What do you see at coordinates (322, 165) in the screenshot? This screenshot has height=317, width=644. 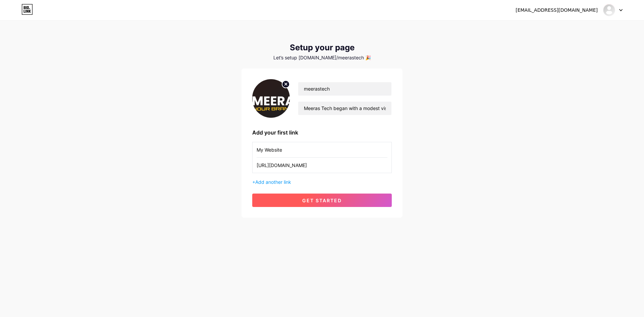 I see `input: URL (https://instagram.com/yourname)` at bounding box center [322, 165].